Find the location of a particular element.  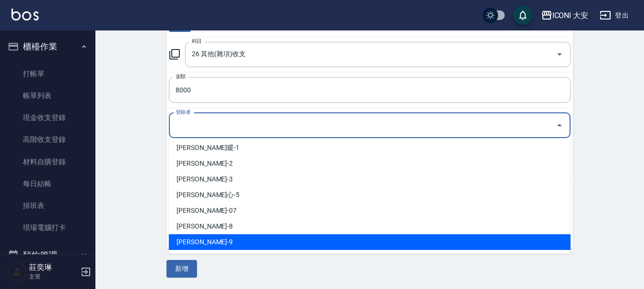

a: 現金收支登錄 is located at coordinates (48, 118).